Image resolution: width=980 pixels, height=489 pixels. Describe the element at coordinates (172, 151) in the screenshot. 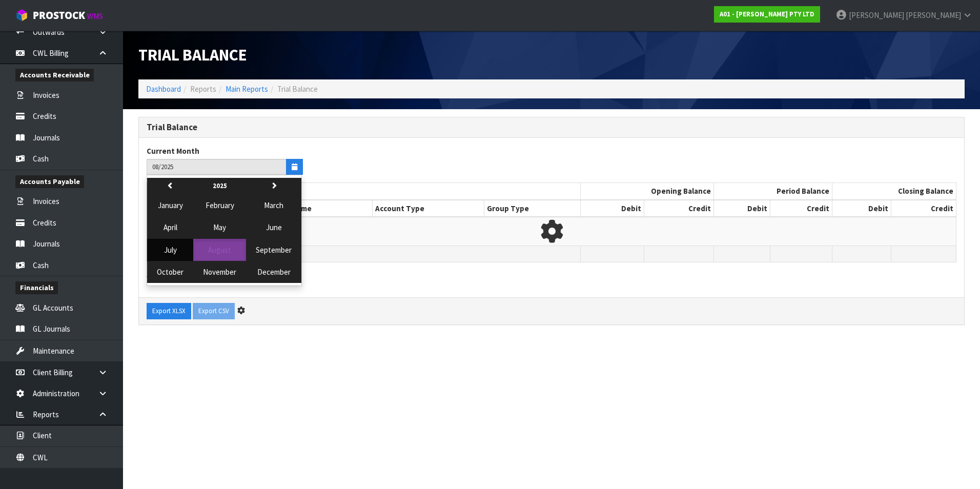

I see `label: Current Month` at that location.